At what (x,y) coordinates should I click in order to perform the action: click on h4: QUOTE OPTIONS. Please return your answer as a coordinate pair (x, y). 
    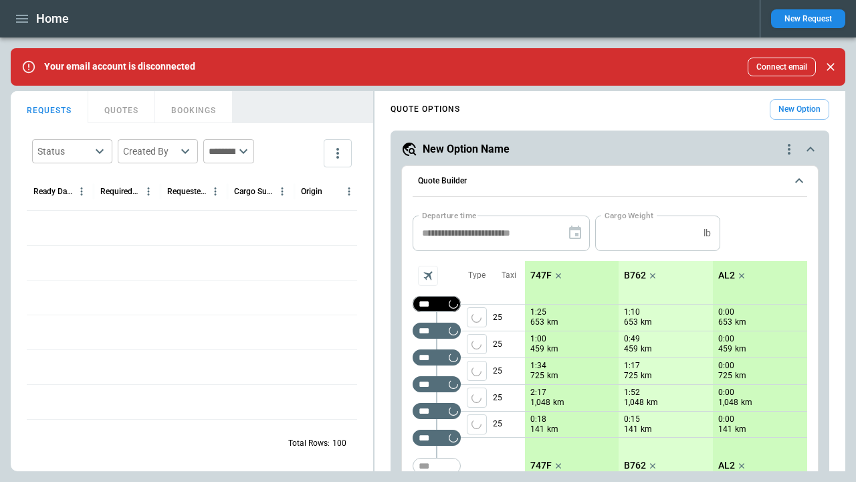
    Looking at the image, I should click on (426, 109).